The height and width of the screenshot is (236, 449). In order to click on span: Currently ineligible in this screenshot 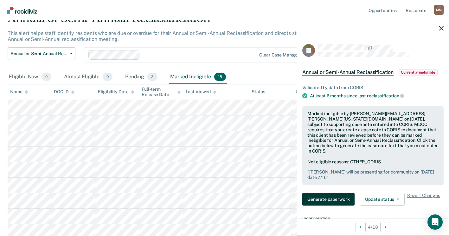, I will do `click(418, 72)`.